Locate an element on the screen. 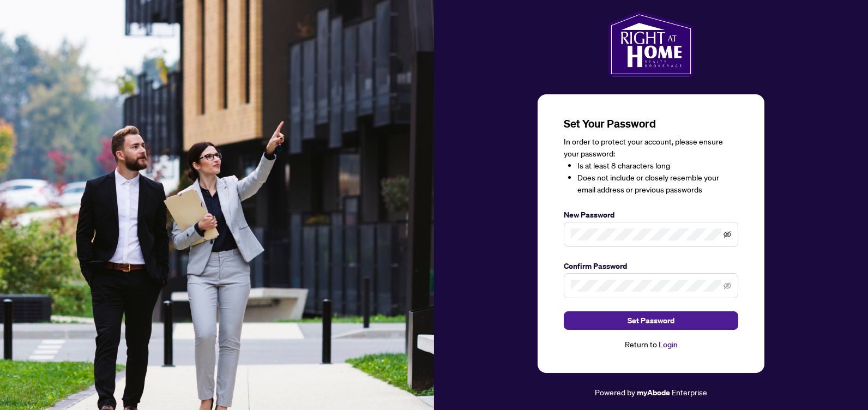 Image resolution: width=868 pixels, height=410 pixels. span: Enterprise is located at coordinates (689, 392).